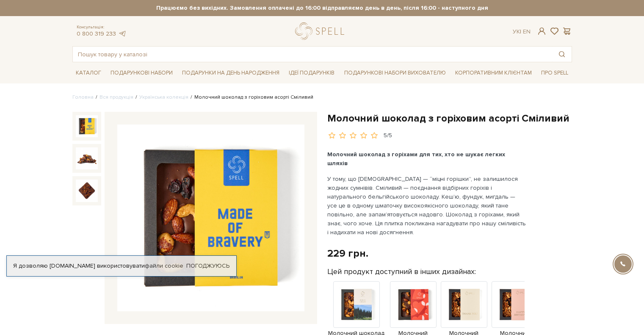  I want to click on a: telegram, so click(123, 33).